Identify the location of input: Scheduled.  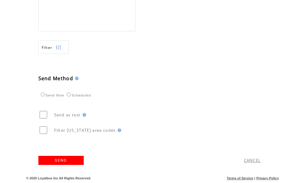
(69, 95).